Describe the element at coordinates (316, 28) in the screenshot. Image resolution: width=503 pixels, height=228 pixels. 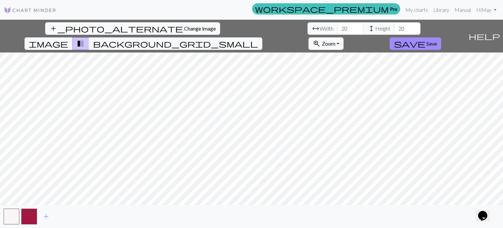
I see `span: arrow_range` at that location.